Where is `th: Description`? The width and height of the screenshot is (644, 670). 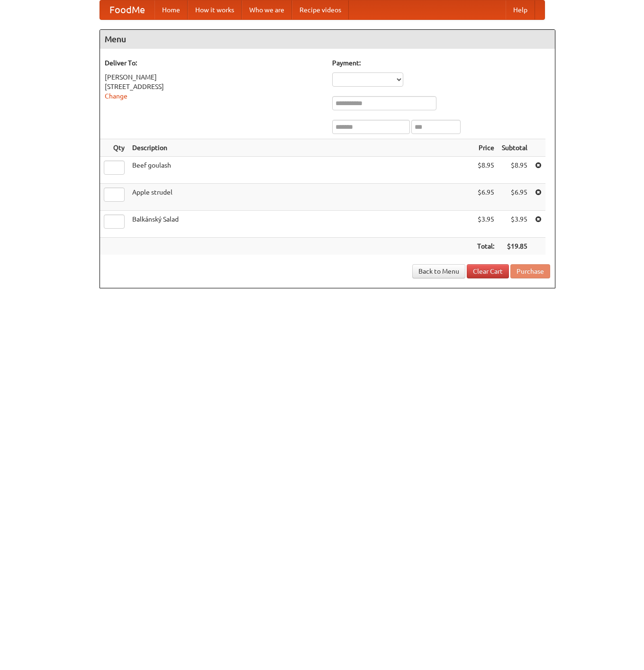 th: Description is located at coordinates (301, 147).